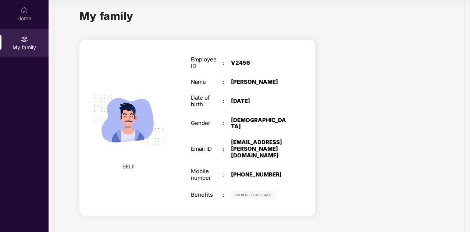 This screenshot has height=232, width=470. Describe the element at coordinates (206, 123) in the screenshot. I see `div: Gender` at that location.